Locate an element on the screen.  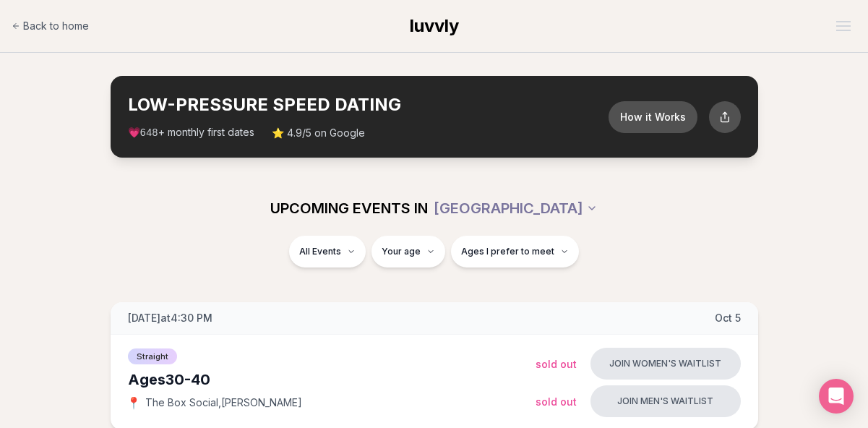
span: ⭐ 4.9/5 on Google is located at coordinates (318, 133).